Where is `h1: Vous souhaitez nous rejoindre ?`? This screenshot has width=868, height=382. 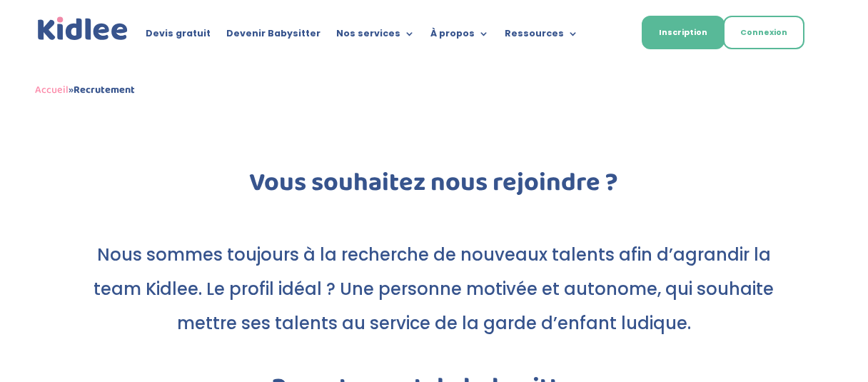
h1: Vous souhaitez nous rejoindre ? is located at coordinates (434, 187).